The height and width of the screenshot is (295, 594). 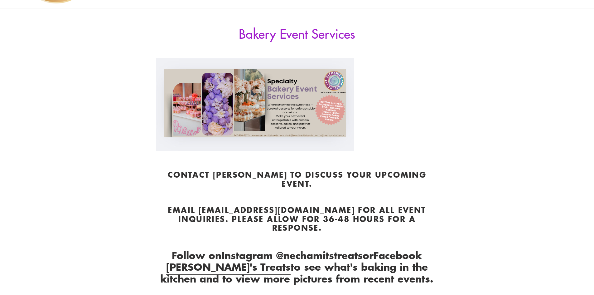 I want to click on strong: Follow on or to see what's baking in the kitchen and to view more pictures from recent events., so click(x=297, y=266).